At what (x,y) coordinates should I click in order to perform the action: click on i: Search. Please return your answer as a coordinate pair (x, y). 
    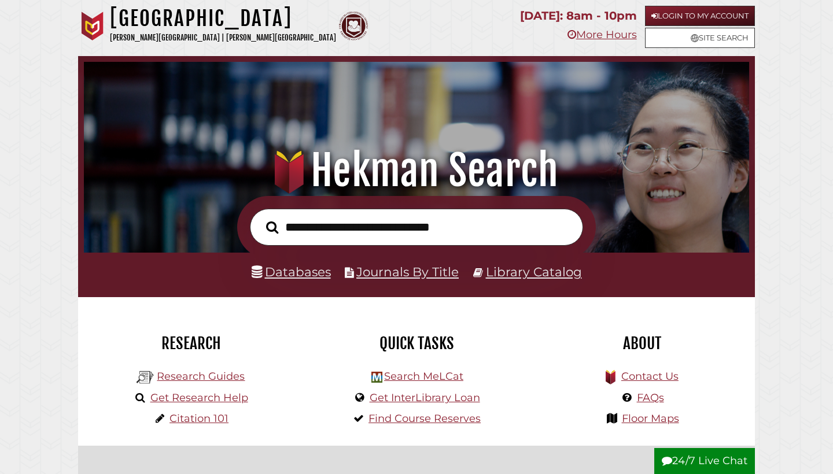
    Looking at the image, I should click on (272, 227).